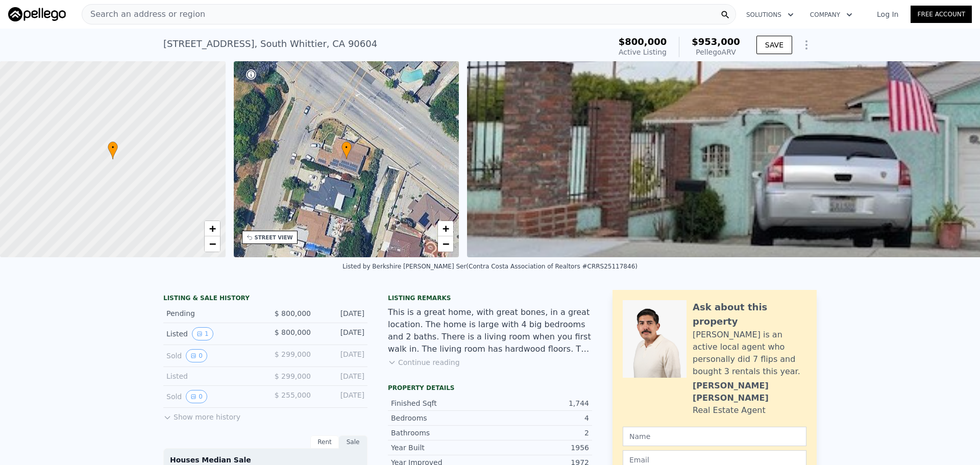 The width and height of the screenshot is (980, 465). Describe the element at coordinates (212, 313) in the screenshot. I see `div: Pending` at that location.